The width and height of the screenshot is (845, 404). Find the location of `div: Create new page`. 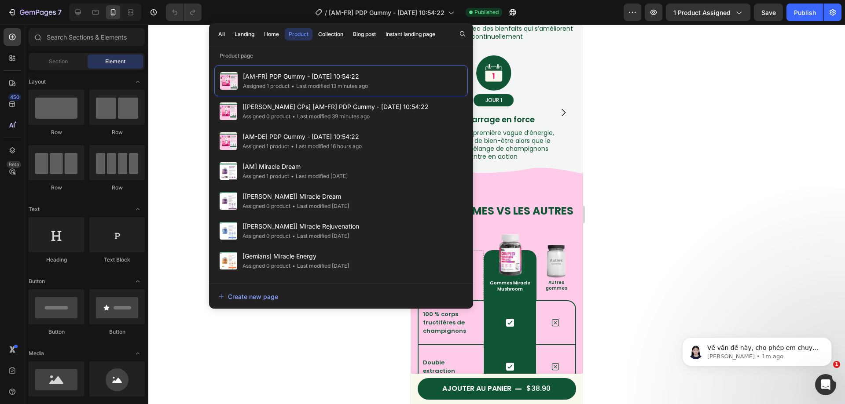

div: Create new page is located at coordinates (248, 297).